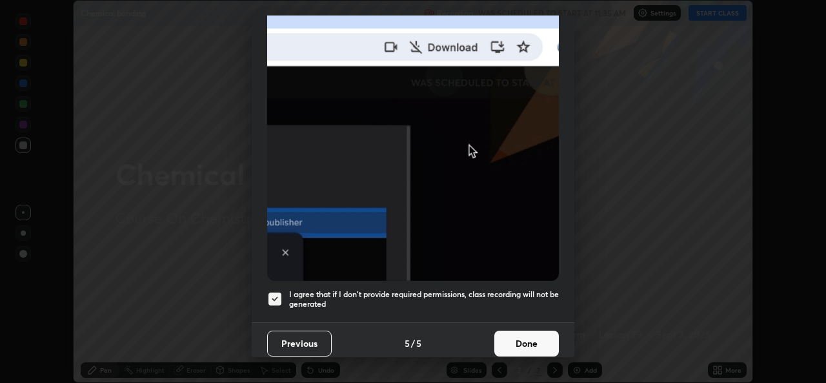  I want to click on button: Previous, so click(299, 343).